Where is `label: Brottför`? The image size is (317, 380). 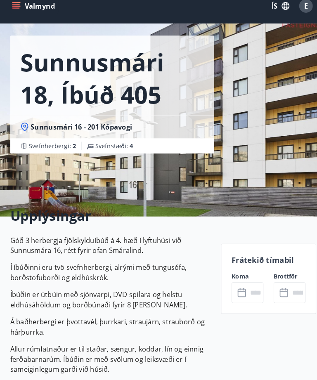
label: Brottför is located at coordinates (281, 279).